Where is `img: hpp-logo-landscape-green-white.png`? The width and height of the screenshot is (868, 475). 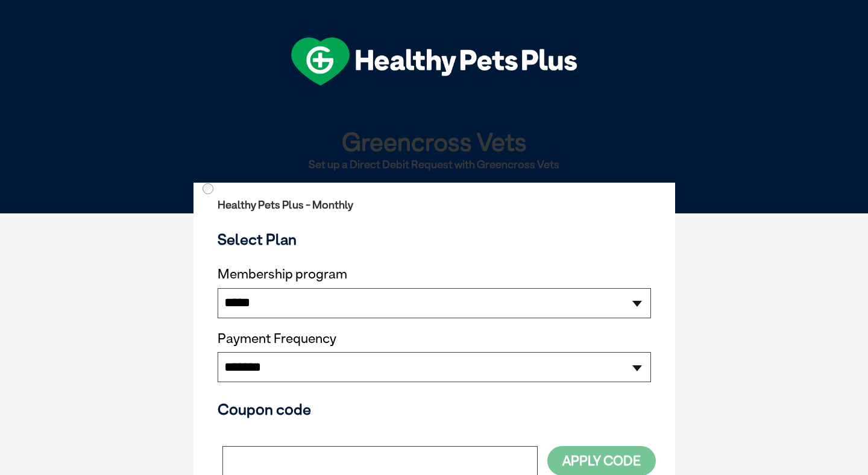 img: hpp-logo-landscape-green-white.png is located at coordinates (434, 62).